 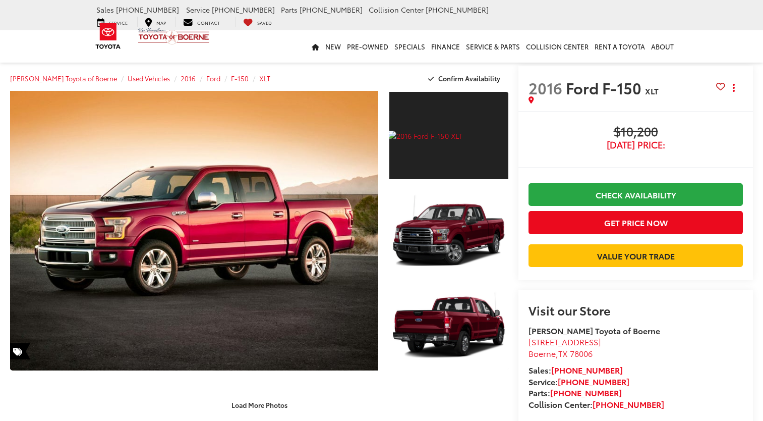 What do you see at coordinates (265, 78) in the screenshot?
I see `a: XLT` at bounding box center [265, 78].